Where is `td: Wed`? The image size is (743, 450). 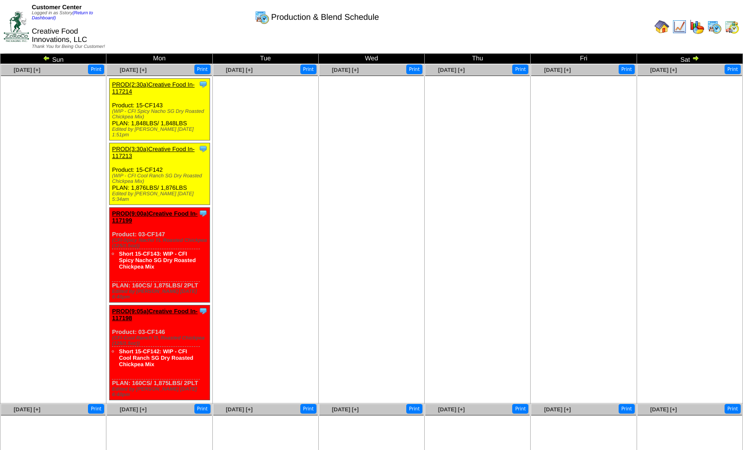 td: Wed is located at coordinates (371, 59).